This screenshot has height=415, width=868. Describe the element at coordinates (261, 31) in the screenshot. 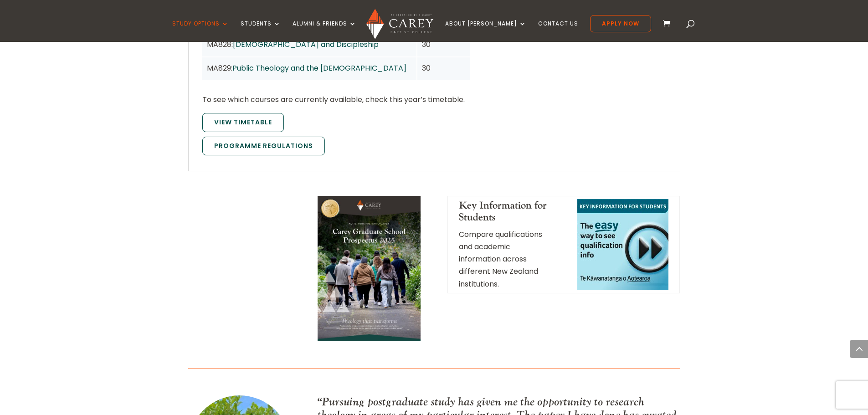

I see `a: Students` at that location.